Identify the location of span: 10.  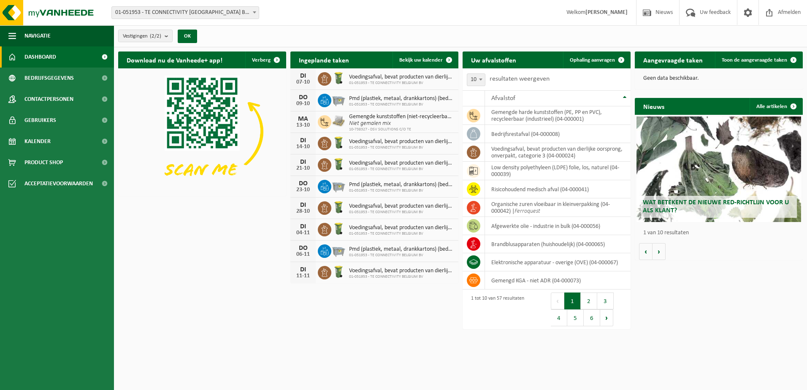
(476, 80).